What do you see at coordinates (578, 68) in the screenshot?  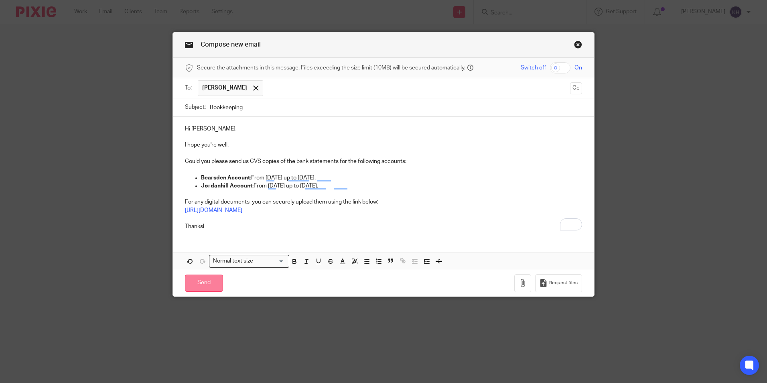 I see `span: On` at bounding box center [578, 68].